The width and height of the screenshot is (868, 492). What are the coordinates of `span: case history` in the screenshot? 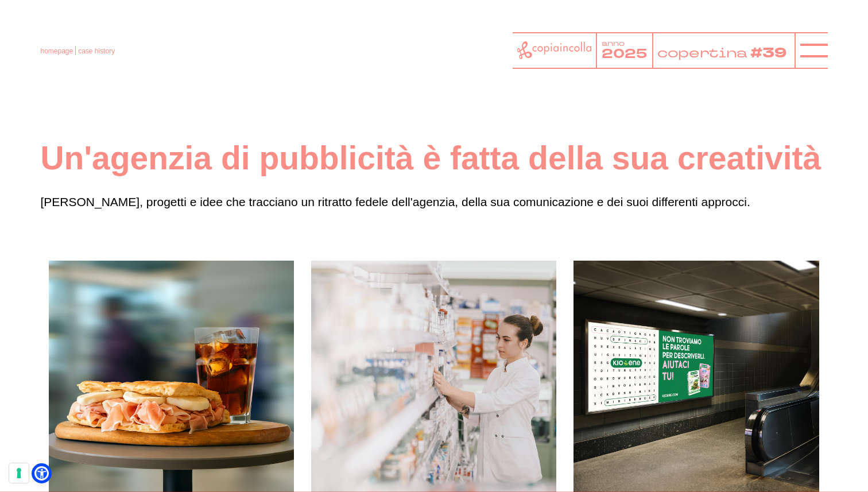 It's located at (96, 51).